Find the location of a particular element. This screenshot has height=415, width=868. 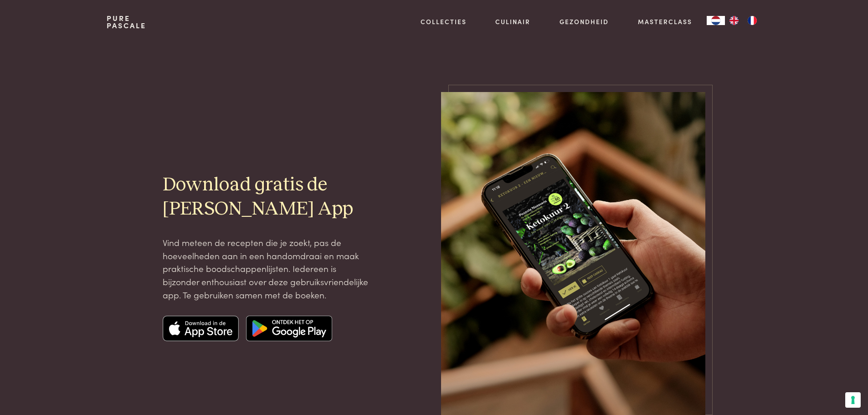

p: Vind meteen de recepten die je zoekt, pas de hoeveelheden aan in een handomdraai en maak praktisc... is located at coordinates (267, 268).